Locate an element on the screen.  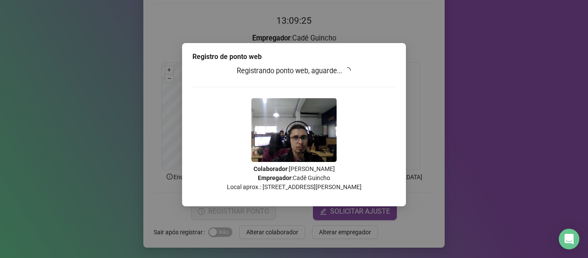
h3: Registrando ponto web, aguarde... is located at coordinates (294, 71).